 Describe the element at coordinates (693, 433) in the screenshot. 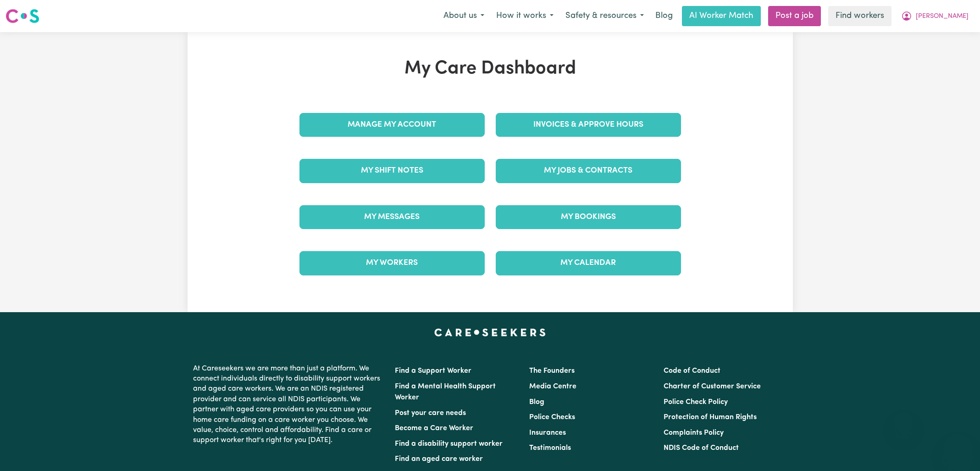

I see `a: Complaints Policy` at that location.